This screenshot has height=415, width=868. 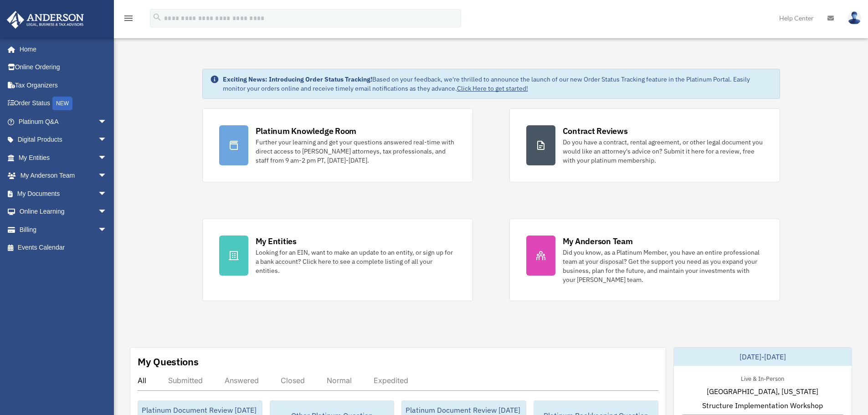 What do you see at coordinates (129, 18) in the screenshot?
I see `i: menu` at bounding box center [129, 18].